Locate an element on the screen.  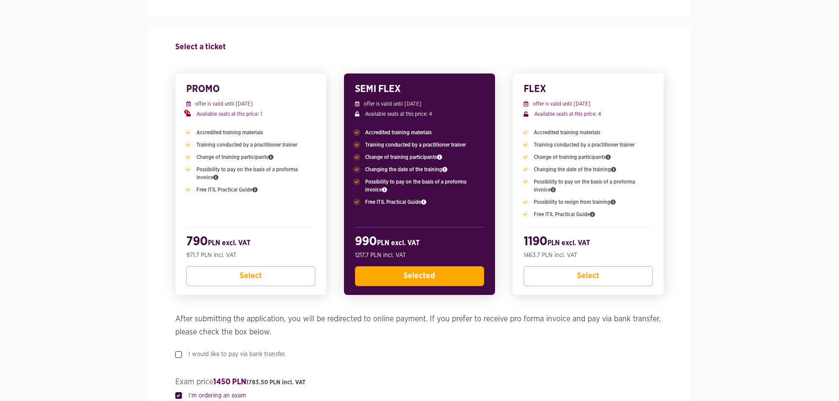
p: Available seats at this price: 1 is located at coordinates (251, 114).